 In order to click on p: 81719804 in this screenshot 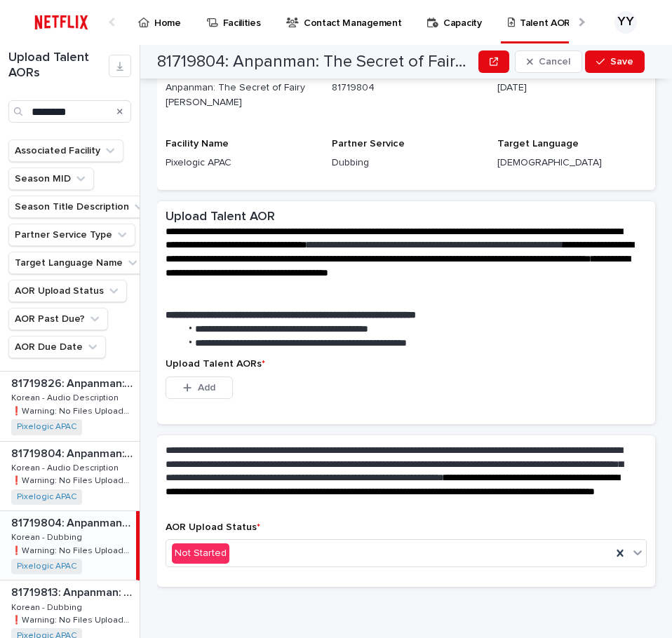, I will do `click(406, 88)`.